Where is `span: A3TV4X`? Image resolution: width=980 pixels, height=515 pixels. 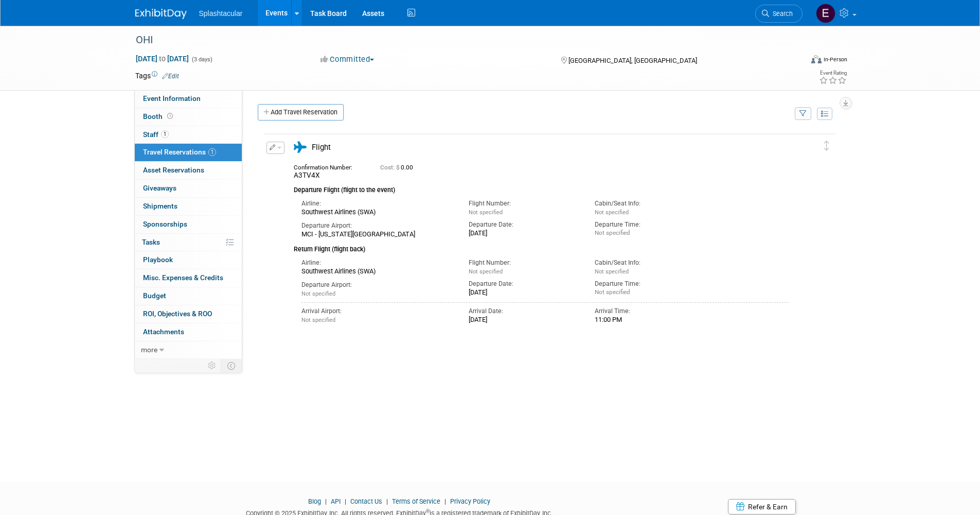 span: A3TV4X is located at coordinates (307, 175).